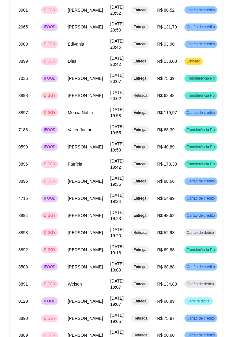 The height and width of the screenshot is (337, 232). I want to click on span: R$ 80,52, so click(166, 10).